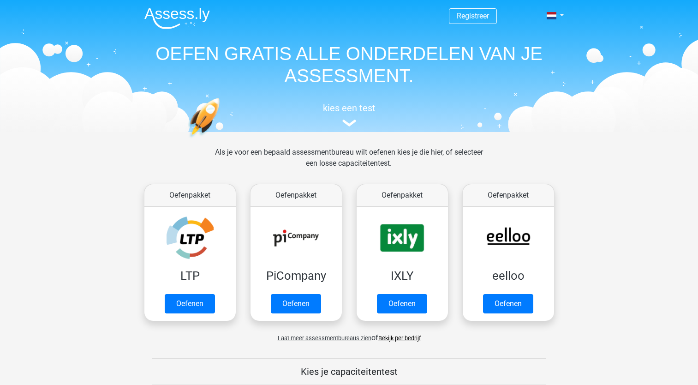 Image resolution: width=698 pixels, height=385 pixels. Describe the element at coordinates (473, 16) in the screenshot. I see `a: Registreer` at that location.